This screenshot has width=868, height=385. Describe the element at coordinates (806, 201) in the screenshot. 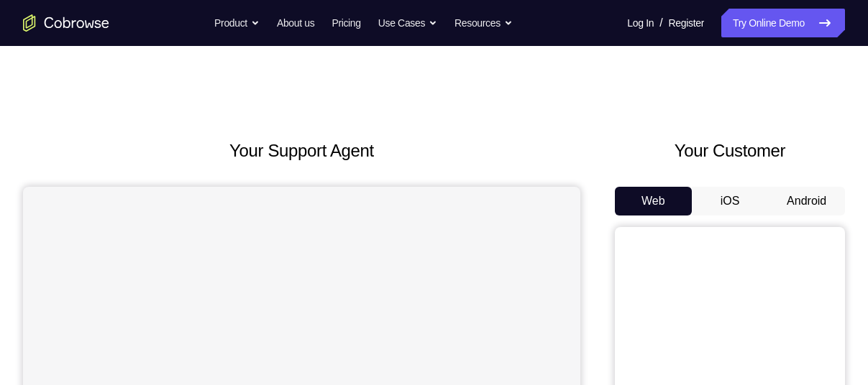

I see `button: Android` at that location.